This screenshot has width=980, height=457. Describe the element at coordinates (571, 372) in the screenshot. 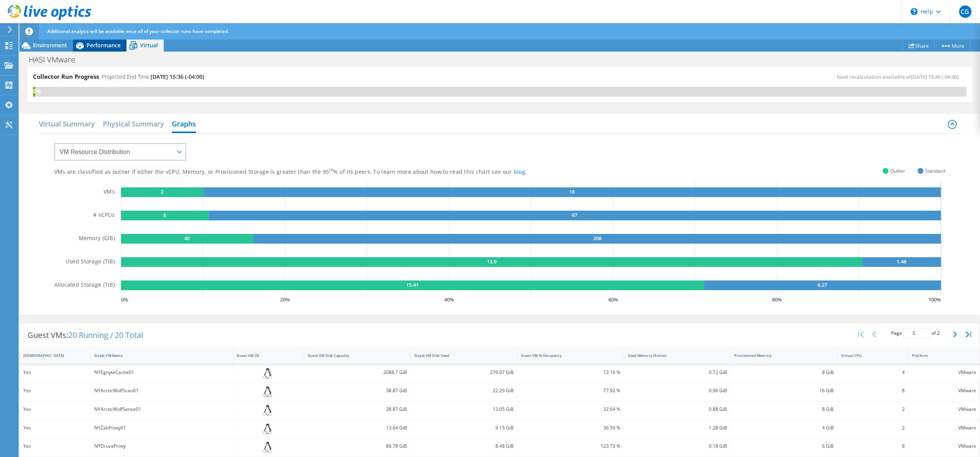

I see `div: 13.16 %` at that location.